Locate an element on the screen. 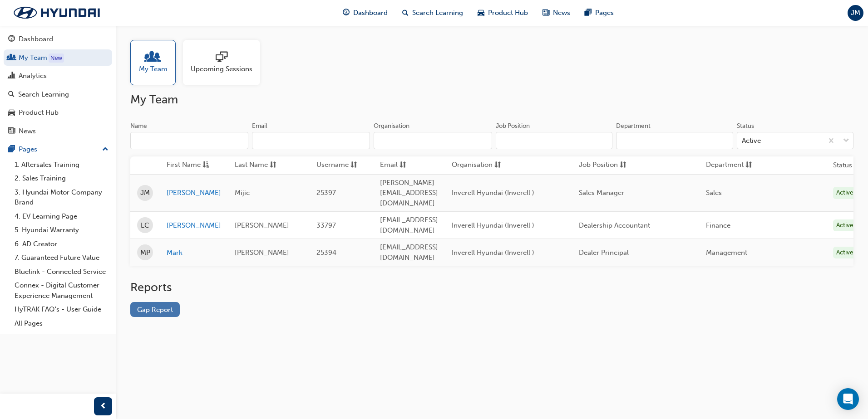 The height and width of the screenshot is (419, 868). h2: My Team is located at coordinates (492, 100).